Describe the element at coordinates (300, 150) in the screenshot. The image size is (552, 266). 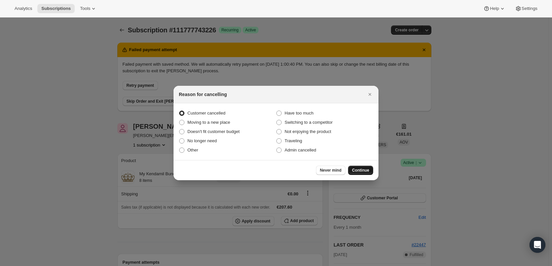
I see `span: Admin cancelled` at that location.